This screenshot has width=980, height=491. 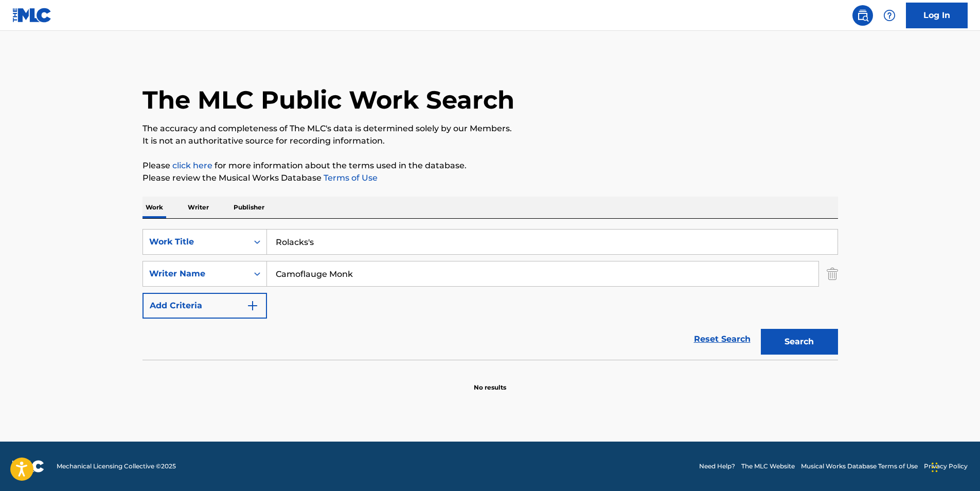 I want to click on img: 9d2ae6d4665cec9f34b9.svg, so click(x=252, y=306).